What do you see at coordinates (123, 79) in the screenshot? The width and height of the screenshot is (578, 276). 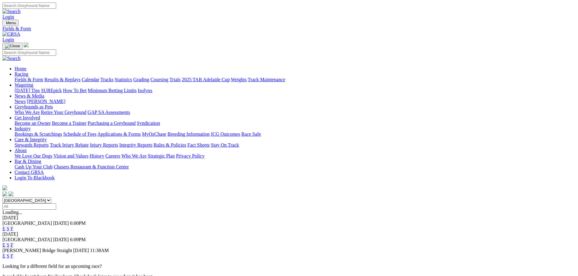 I see `a: Statistics` at bounding box center [123, 79].